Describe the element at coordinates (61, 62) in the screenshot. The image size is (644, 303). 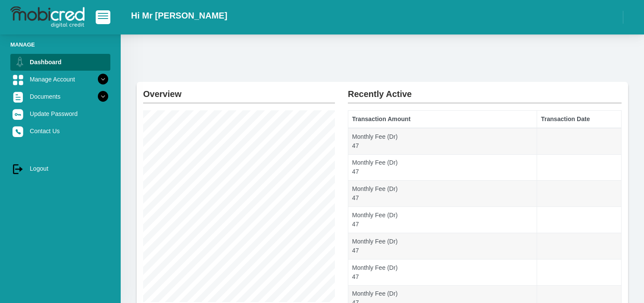
I see `a: Dashboard` at that location.